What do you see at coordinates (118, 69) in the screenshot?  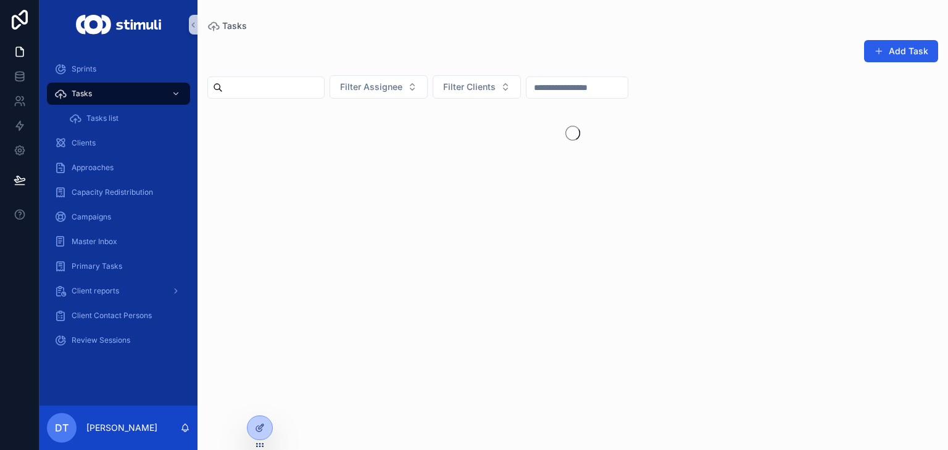 I see `a: Sprints` at bounding box center [118, 69].